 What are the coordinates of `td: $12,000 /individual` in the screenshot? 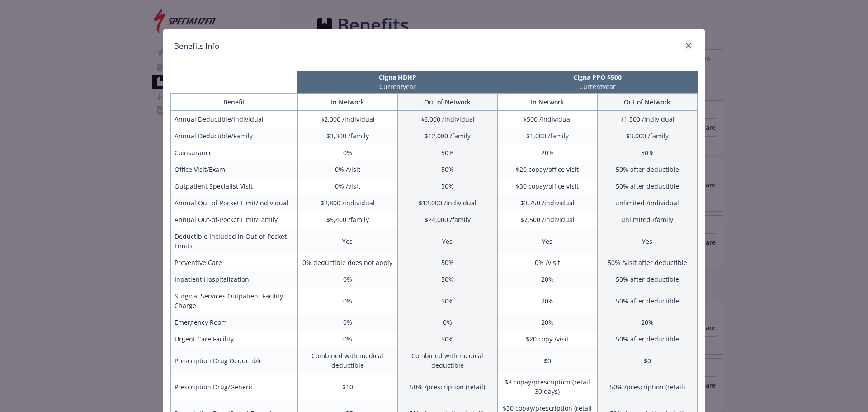 It's located at (447, 203).